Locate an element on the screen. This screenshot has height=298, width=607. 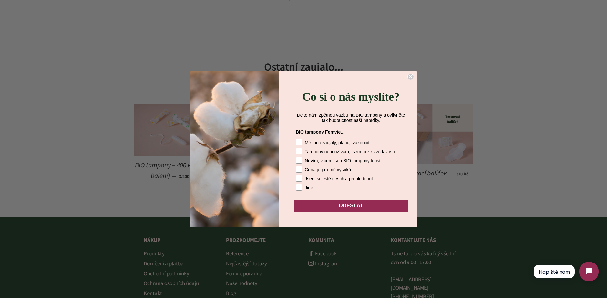
button: Napiště nám is located at coordinates (26, 15).